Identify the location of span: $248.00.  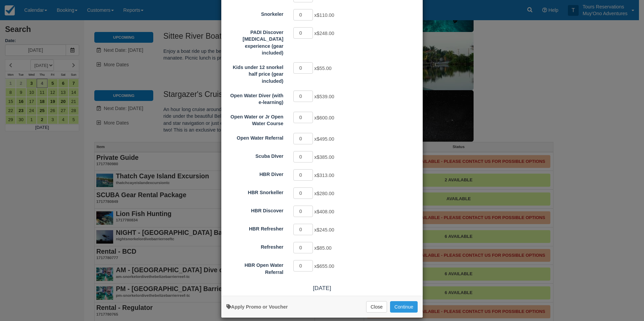
(325, 33).